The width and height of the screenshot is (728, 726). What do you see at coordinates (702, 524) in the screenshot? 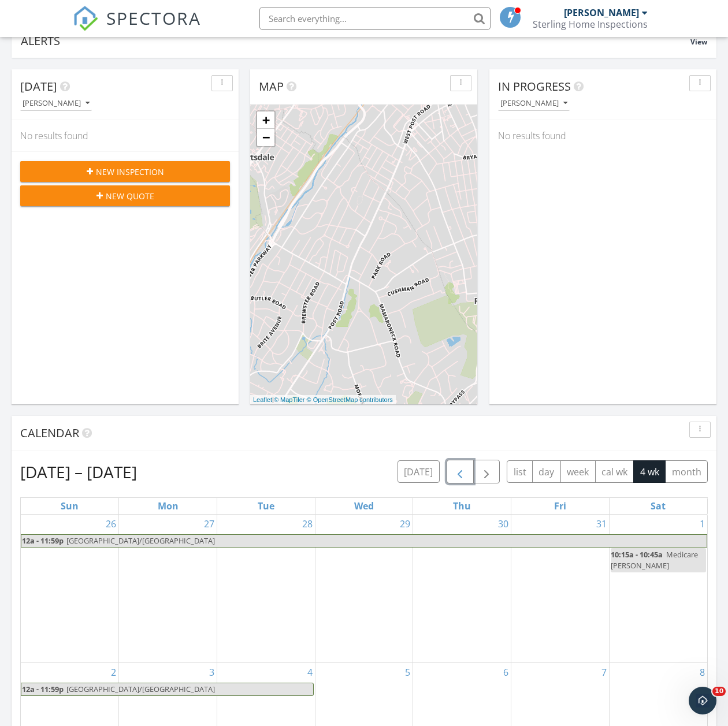
I see `a: Go to November 1, 2025` at bounding box center [702, 524].